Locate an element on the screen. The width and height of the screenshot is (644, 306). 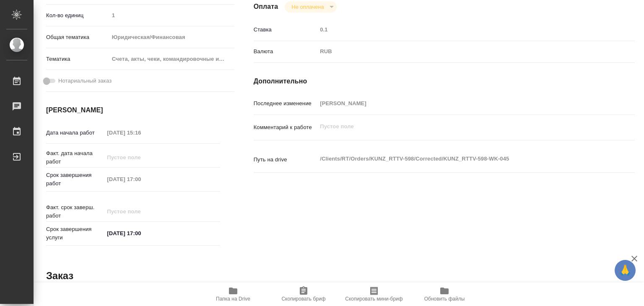
div: Не оплачена is located at coordinates (311, 7).